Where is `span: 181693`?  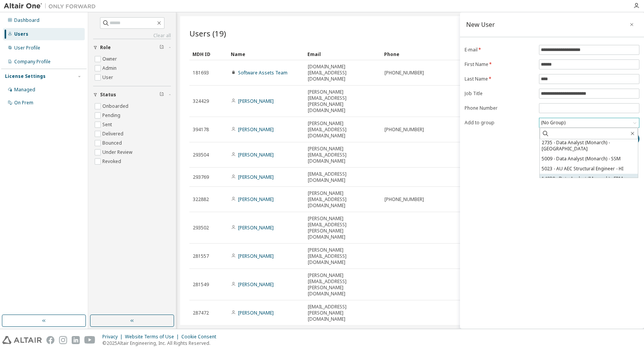 span: 181693 is located at coordinates (201, 73).